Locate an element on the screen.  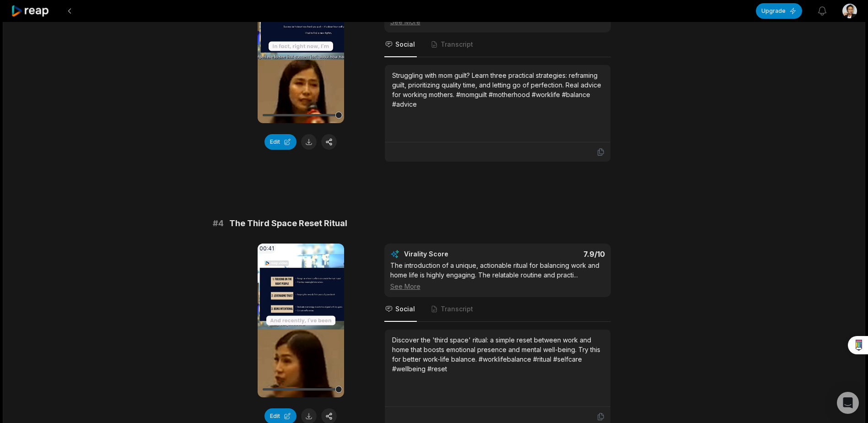
div: Open Intercom Messenger is located at coordinates (848, 402).